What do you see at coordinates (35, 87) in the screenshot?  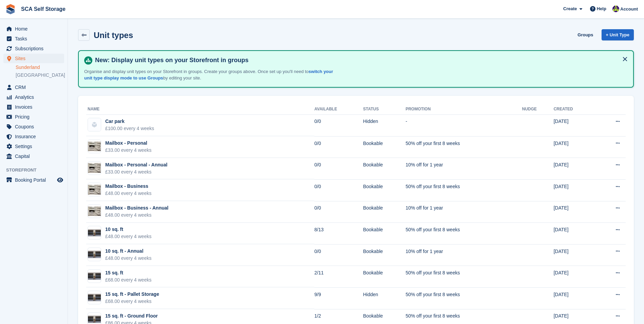 I see `span: CRM` at bounding box center [35, 87].